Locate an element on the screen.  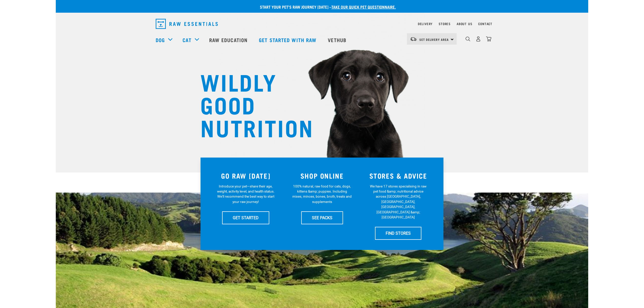
p: Introduce your pet—share their age, weight, activity level, and health status. We'll recommend th... is located at coordinates (246, 194).